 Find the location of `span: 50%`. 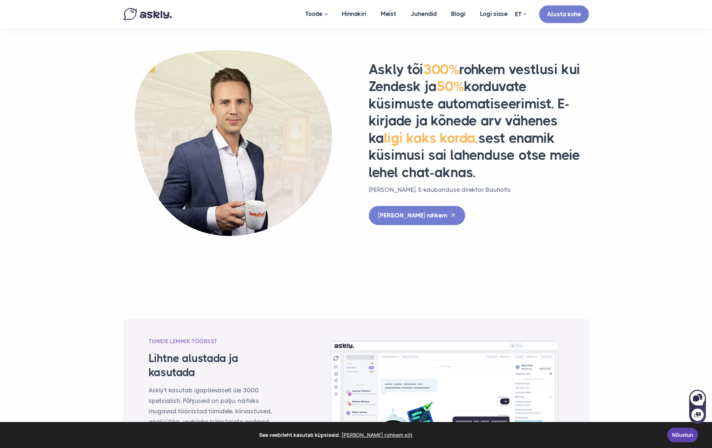

span: 50% is located at coordinates (451, 86).